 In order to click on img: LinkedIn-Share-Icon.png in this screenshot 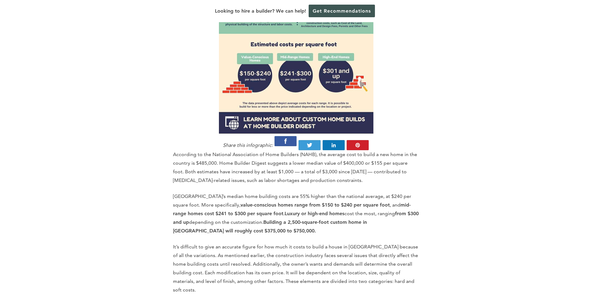, I will do `click(334, 145)`.